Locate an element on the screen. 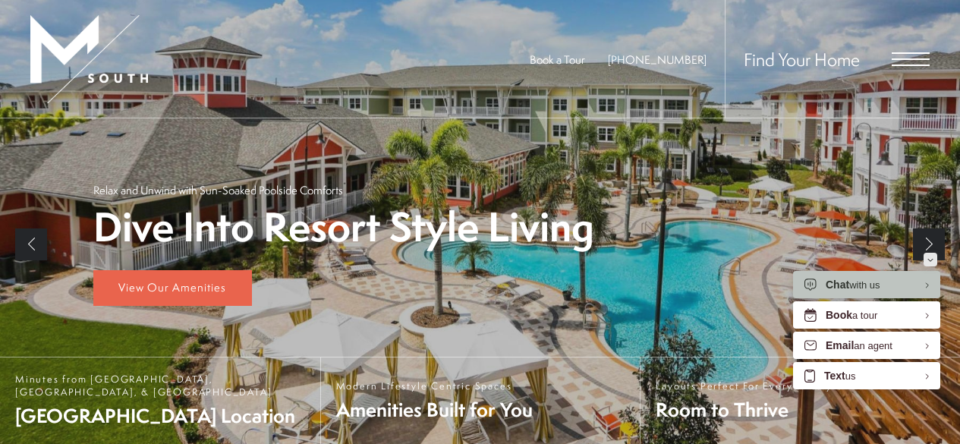 Image resolution: width=960 pixels, height=444 pixels. a: Book a Tour is located at coordinates (557, 59).